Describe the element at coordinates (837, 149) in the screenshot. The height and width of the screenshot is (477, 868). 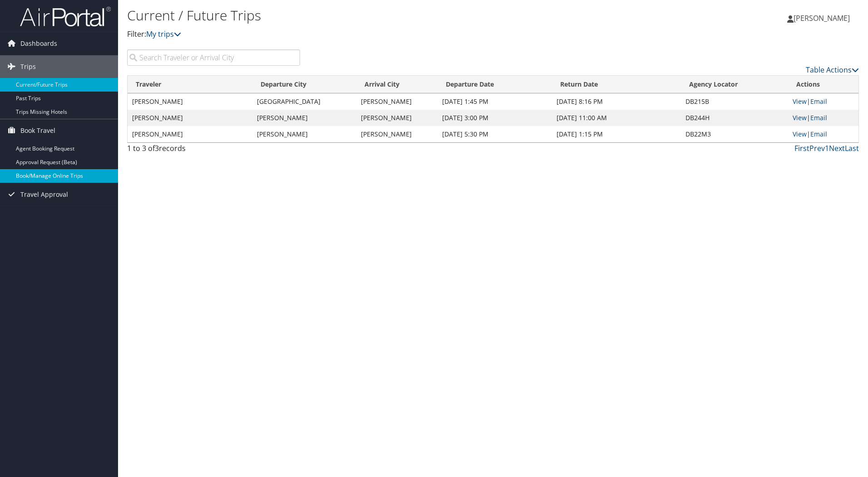
I see `a: Next` at that location.